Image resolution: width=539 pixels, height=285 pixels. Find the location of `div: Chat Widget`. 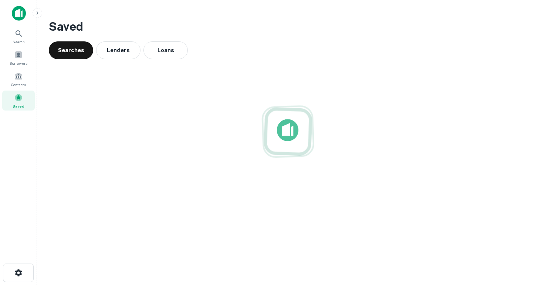

div: Chat Widget is located at coordinates (520, 220).